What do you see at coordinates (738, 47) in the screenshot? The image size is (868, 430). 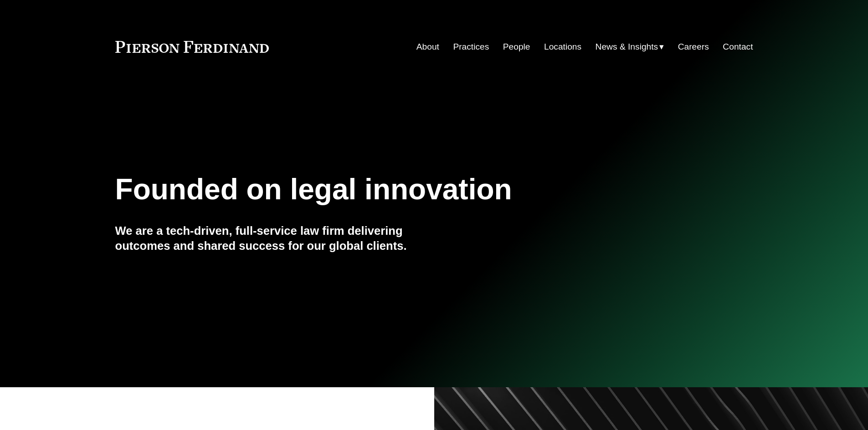 I see `a: Contact` at bounding box center [738, 47].